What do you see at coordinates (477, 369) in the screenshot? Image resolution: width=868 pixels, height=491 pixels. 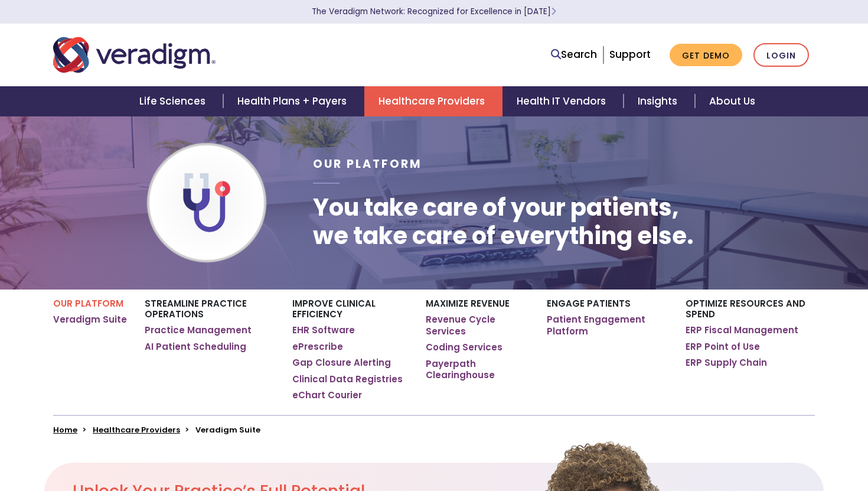 I see `a: Payerpath Clearinghouse` at bounding box center [477, 369].